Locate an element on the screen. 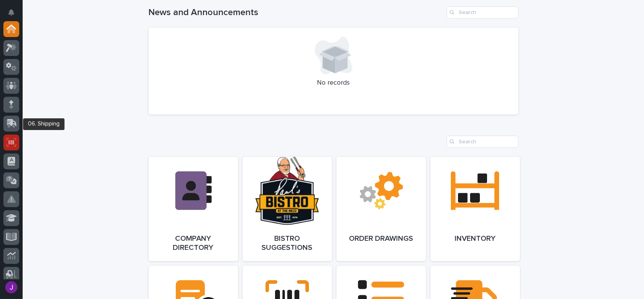 The height and width of the screenshot is (299, 644). div: Notifications is located at coordinates (14, 15).